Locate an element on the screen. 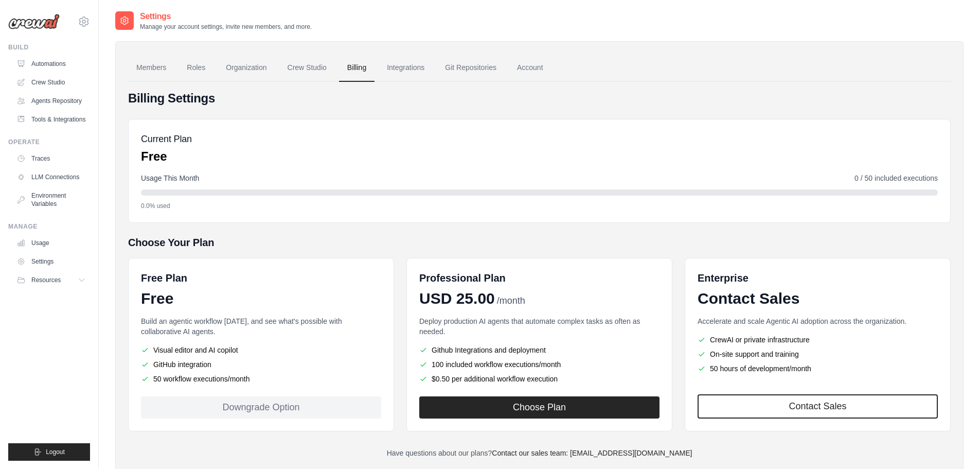 This screenshot has height=469, width=980. h4: Billing Settings is located at coordinates (539, 98).